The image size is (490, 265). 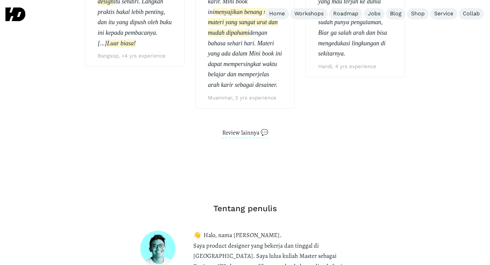 I want to click on div: Home, so click(x=277, y=14).